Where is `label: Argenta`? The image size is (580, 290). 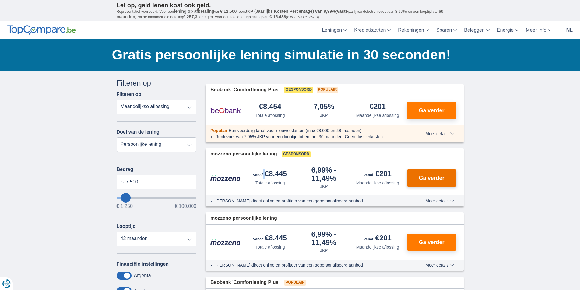
label: Argenta is located at coordinates (142, 276).